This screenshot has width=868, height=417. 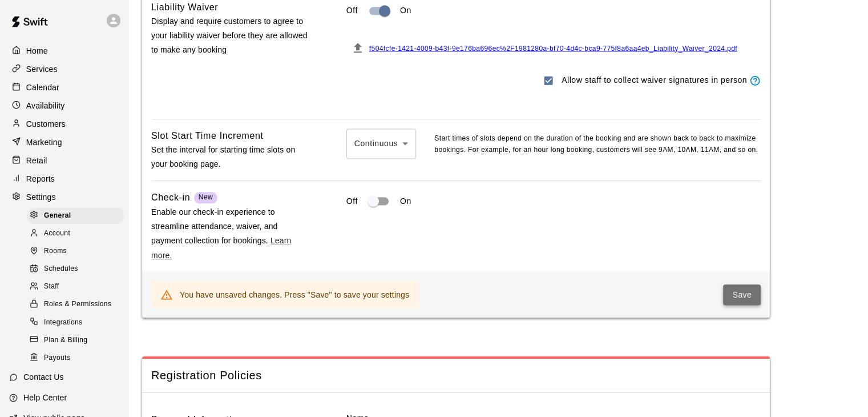 What do you see at coordinates (41, 197) in the screenshot?
I see `p: Settings` at bounding box center [41, 197].